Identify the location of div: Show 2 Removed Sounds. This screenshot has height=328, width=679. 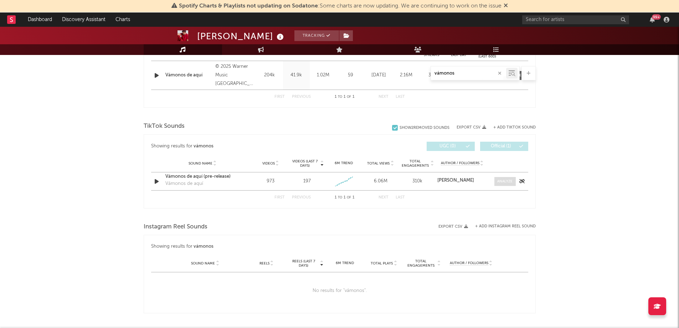
(425, 128).